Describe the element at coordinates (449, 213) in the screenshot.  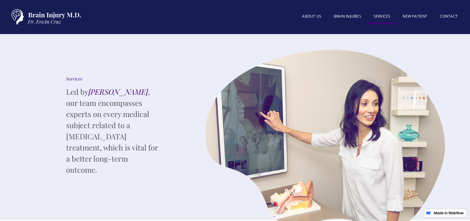
I see `img: Made in Webflow` at that location.